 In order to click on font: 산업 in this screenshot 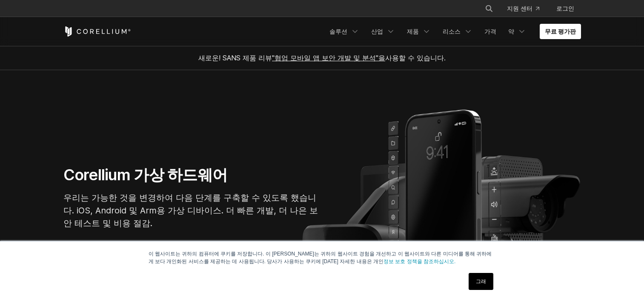, I will do `click(377, 31)`.